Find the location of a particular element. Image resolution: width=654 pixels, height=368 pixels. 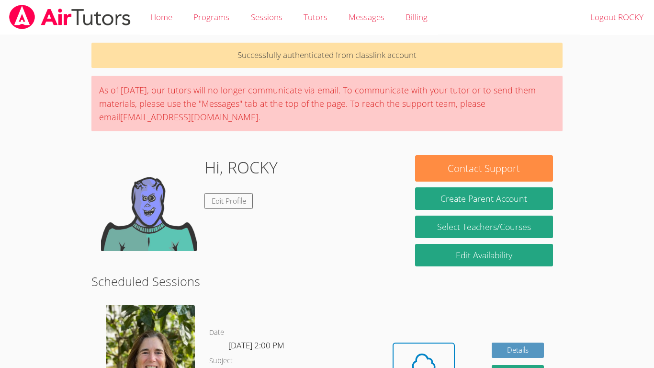

h1: Hi, ROCKY is located at coordinates (241, 167).